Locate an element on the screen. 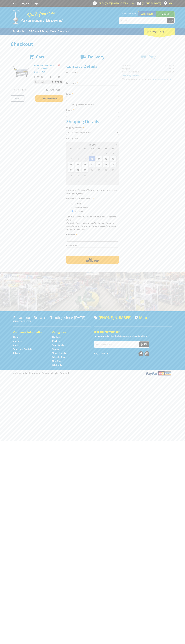 This screenshot has height=644, width=185. input: Search is located at coordinates (143, 20).